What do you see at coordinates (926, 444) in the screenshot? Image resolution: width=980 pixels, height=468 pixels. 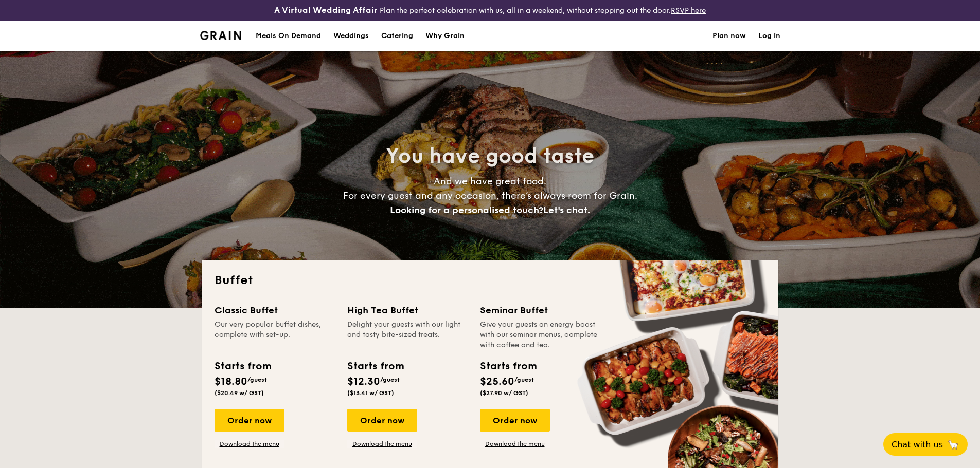 I see `button: Chat with us🦙` at bounding box center [926, 444].